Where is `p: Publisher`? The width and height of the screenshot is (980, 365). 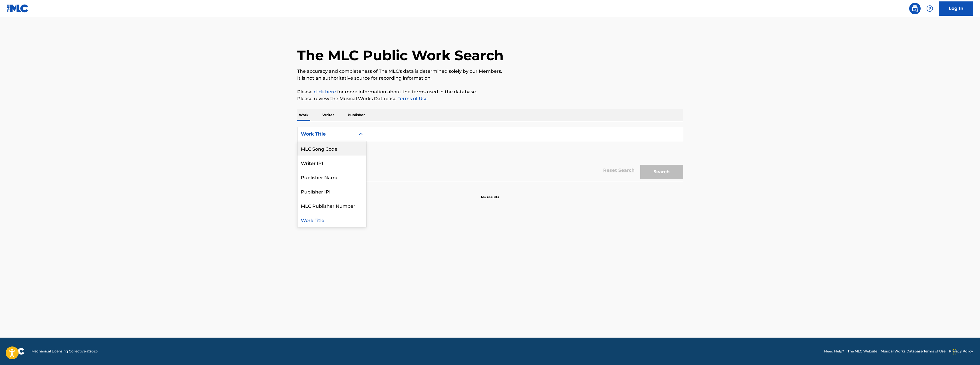
p: Publisher is located at coordinates (356, 115).